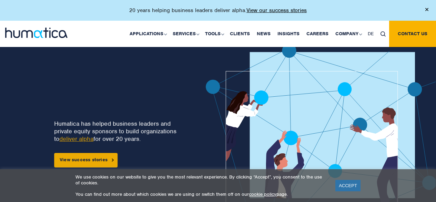 The width and height of the screenshot is (436, 202). What do you see at coordinates (240, 34) in the screenshot?
I see `a: Clients` at bounding box center [240, 34].